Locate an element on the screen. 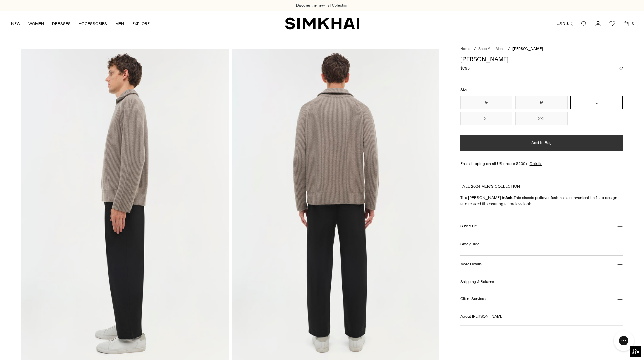 This screenshot has height=360, width=644. button: L is located at coordinates (596, 102).